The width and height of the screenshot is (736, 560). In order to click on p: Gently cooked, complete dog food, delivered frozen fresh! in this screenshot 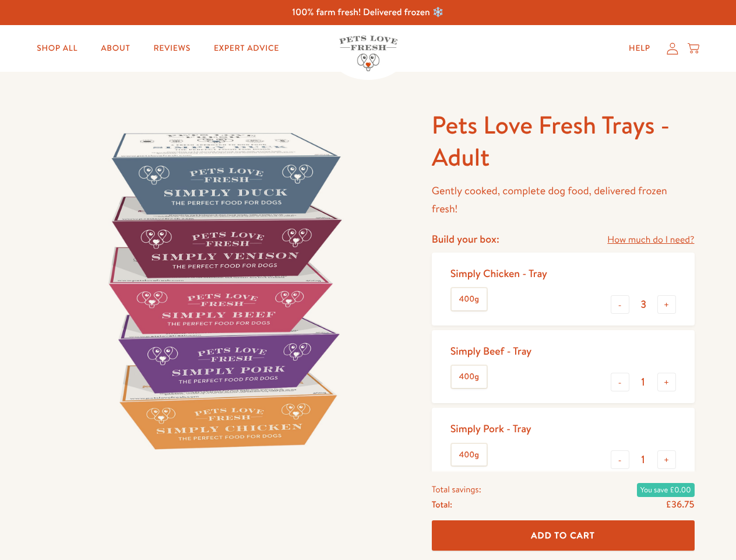, I will do `click(563, 199)`.